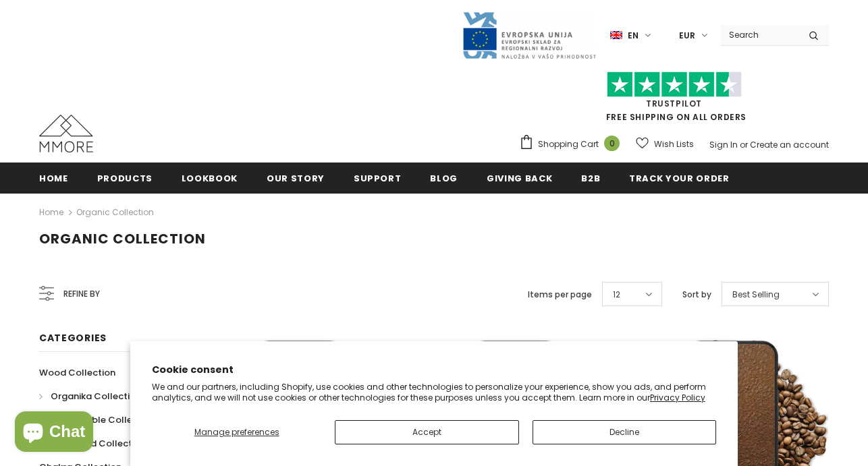 Image resolution: width=868 pixels, height=466 pixels. What do you see at coordinates (66, 133) in the screenshot?
I see `img: MMORE Cases` at bounding box center [66, 133].